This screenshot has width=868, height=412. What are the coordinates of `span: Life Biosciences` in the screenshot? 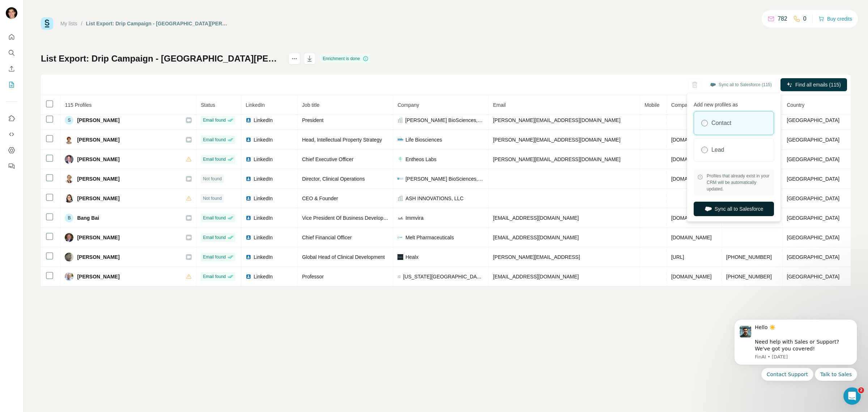 It's located at (423, 140).